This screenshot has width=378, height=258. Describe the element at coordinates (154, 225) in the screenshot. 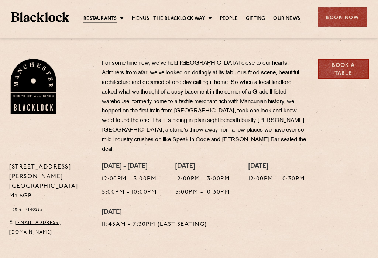

I see `p: 11:45am - 7:30pm (Last Seating)` at that location.